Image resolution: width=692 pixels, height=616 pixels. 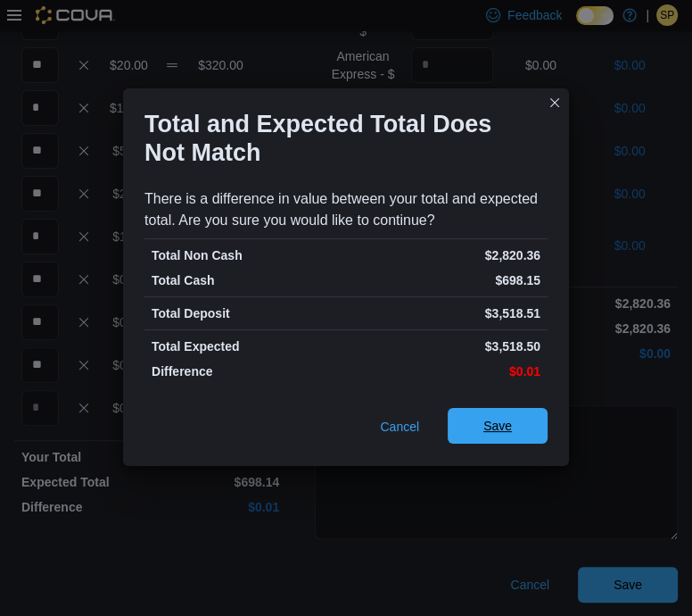 I want to click on p: Total Non Cash, so click(x=247, y=255).